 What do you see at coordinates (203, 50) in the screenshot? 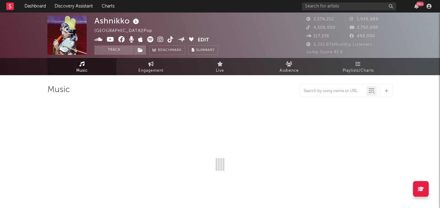
I see `button: Summary` at bounding box center [203, 50].